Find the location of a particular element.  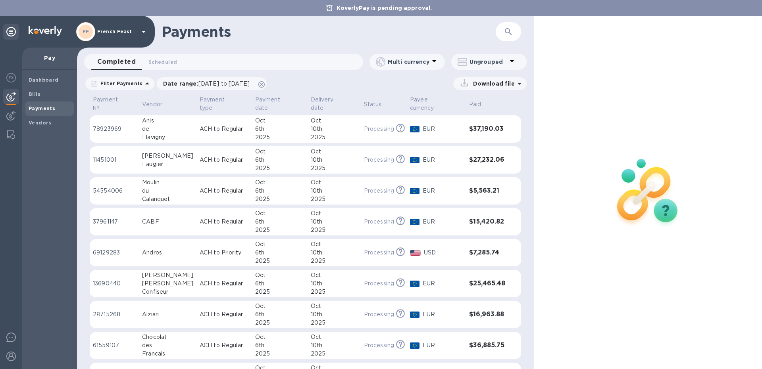

div: Calanquet is located at coordinates (167, 199).